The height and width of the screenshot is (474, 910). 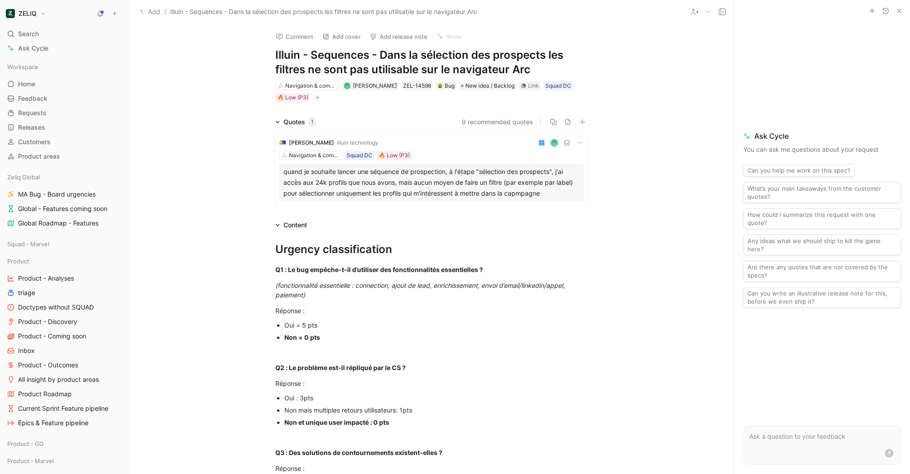 What do you see at coordinates (64, 200) in the screenshot?
I see `div: Zeliq GlobalMA Bug - Board urgenciesGlobal - Features coming soonGlobal Roadmap - Features` at bounding box center [64, 200].